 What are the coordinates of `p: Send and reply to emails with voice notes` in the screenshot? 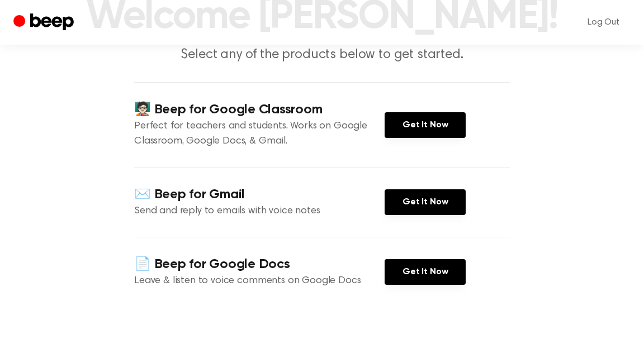 It's located at (260, 211).